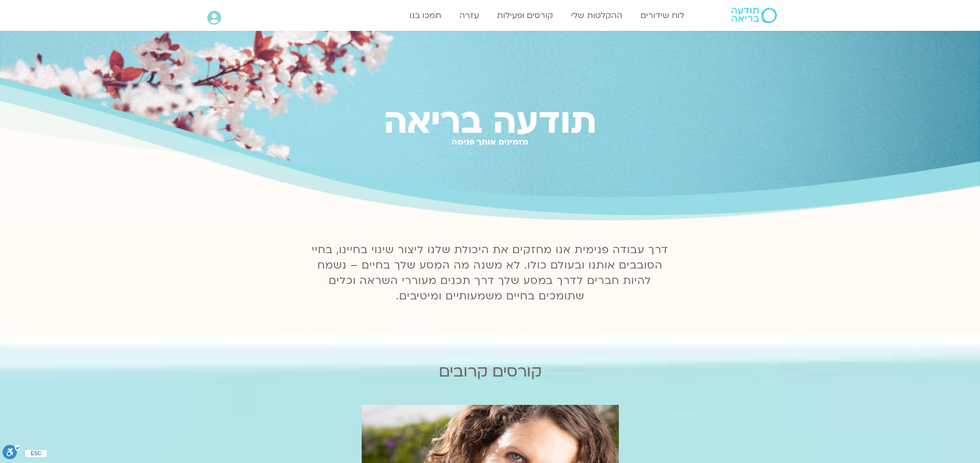 This screenshot has width=980, height=463. I want to click on a: קורסים ופעילות, so click(525, 15).